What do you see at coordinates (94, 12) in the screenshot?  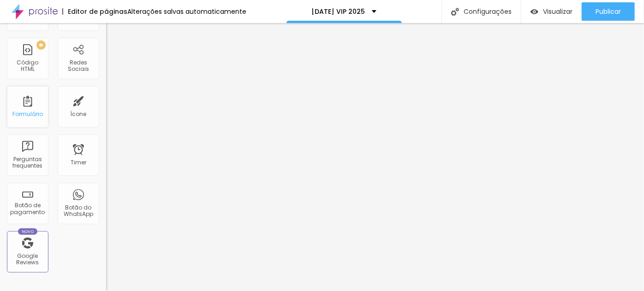 I see `div: Editor de páginas` at bounding box center [94, 12].